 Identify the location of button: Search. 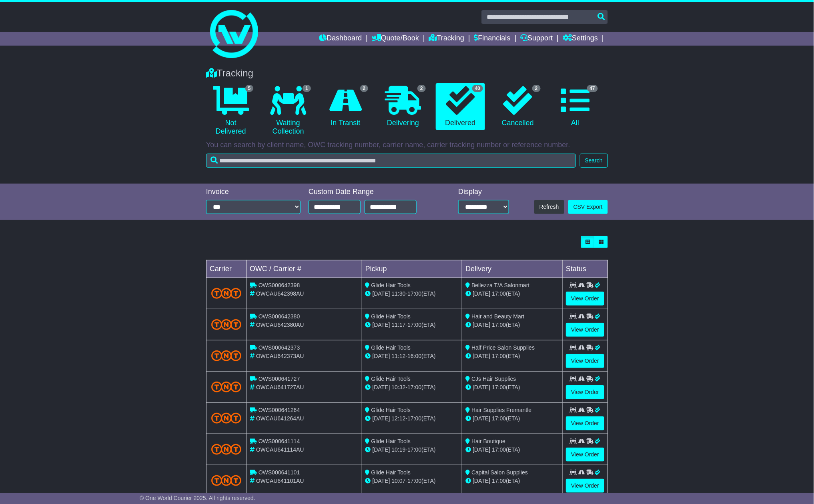
(594, 160).